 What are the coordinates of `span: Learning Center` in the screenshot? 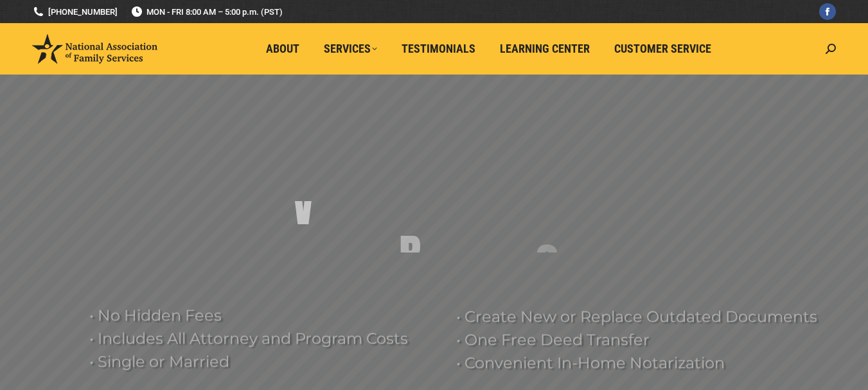 It's located at (545, 49).